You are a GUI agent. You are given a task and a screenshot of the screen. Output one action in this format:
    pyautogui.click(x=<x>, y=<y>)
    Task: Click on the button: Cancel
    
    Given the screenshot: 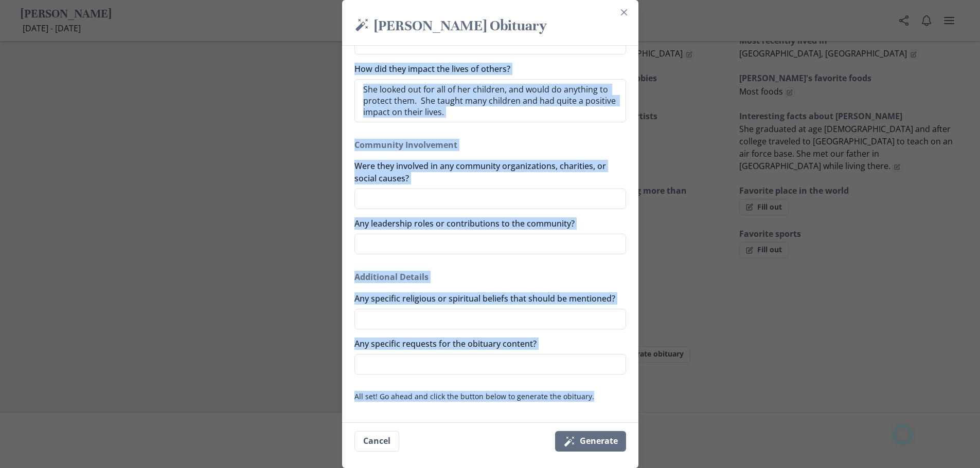 What is the action you would take?
    pyautogui.click(x=376, y=442)
    